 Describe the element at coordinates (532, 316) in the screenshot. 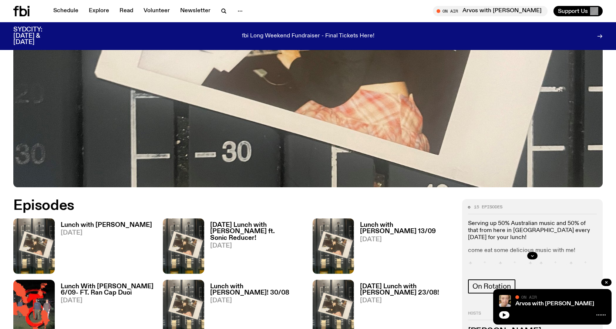

I see `h2: Hosts` at that location.